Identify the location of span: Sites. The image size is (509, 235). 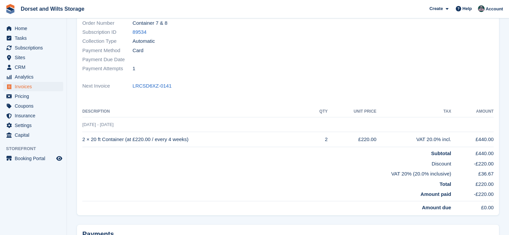
(35, 58).